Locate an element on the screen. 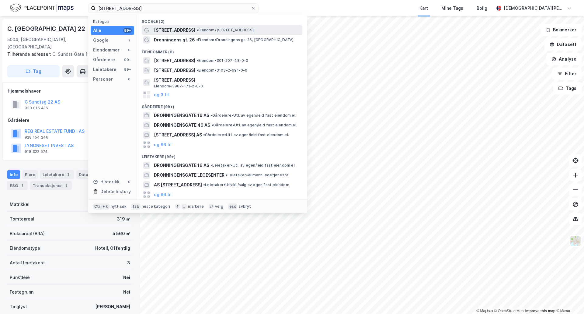 Image resolution: width=584 pixels, height=314 pixels. div: Kategori is located at coordinates (113, 21).